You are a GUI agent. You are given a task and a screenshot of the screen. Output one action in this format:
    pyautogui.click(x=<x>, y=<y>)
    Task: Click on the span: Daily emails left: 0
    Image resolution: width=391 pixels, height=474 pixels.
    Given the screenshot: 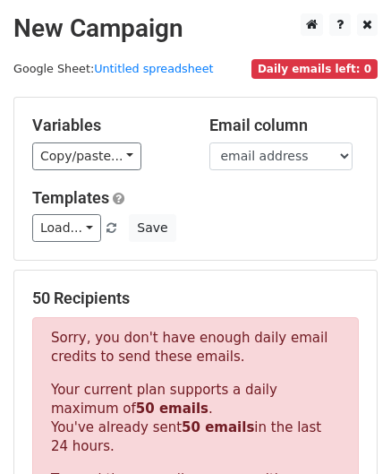 What is the action you would take?
    pyautogui.click(x=314, y=69)
    